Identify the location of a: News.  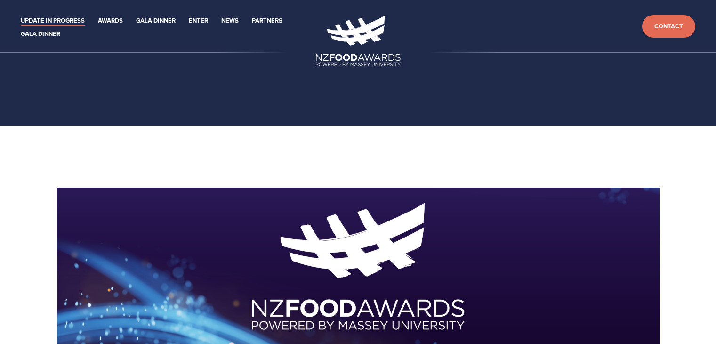
(230, 21).